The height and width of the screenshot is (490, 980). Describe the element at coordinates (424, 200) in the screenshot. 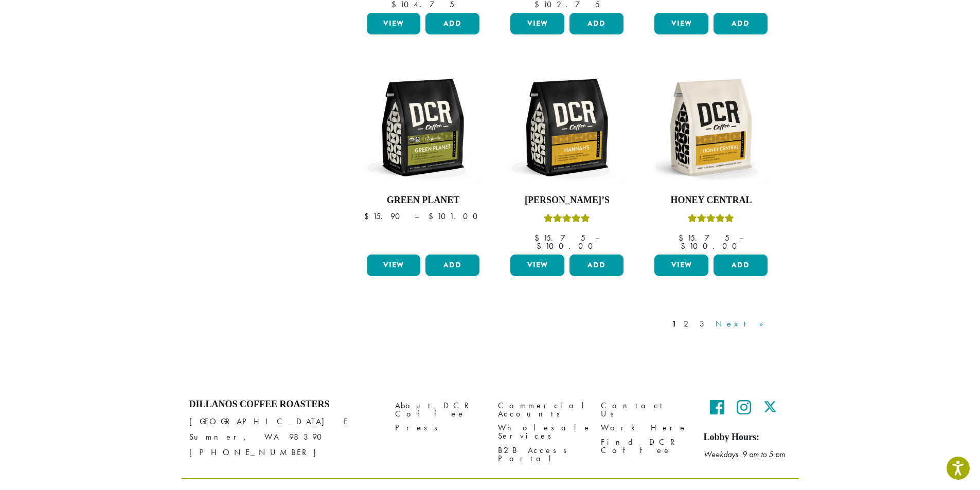

I see `h4: Green Planet` at that location.